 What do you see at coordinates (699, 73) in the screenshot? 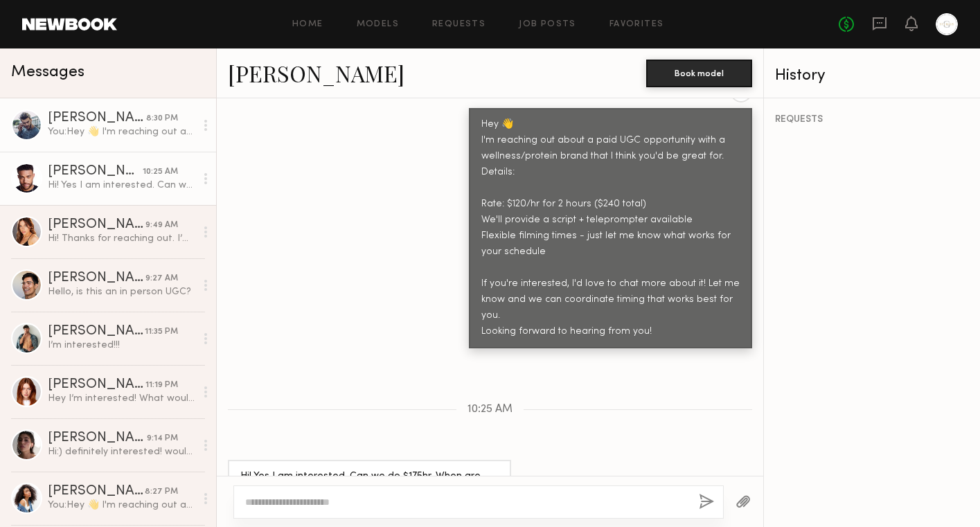
I see `button: Book model` at bounding box center [699, 73].